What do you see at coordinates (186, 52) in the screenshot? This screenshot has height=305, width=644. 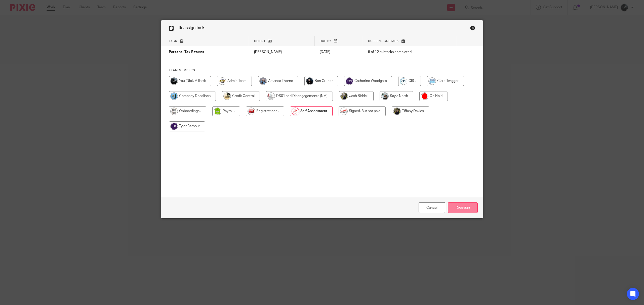 I see `span: Personal Tax Returns` at bounding box center [186, 52].